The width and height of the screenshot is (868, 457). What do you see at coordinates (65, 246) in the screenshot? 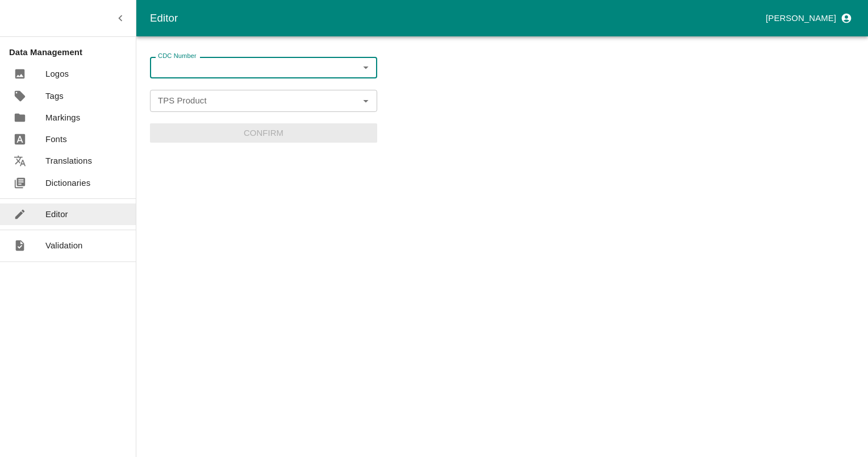
I see `p: Validation` at bounding box center [65, 246].